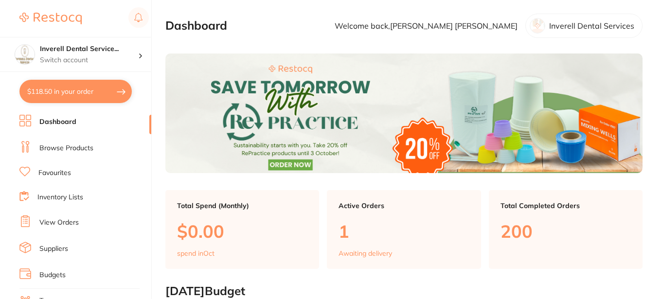  I want to click on button: $118.50 in your order, so click(75, 92).